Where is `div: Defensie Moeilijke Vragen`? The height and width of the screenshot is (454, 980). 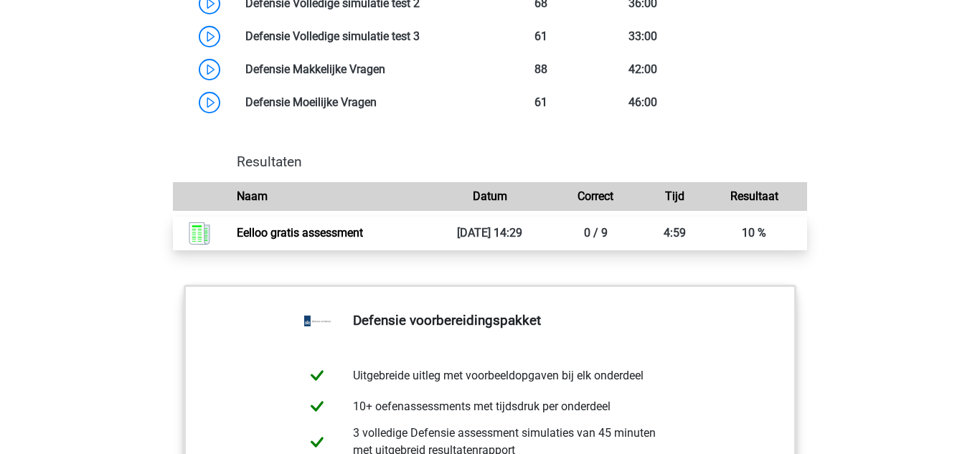
div: Defensie Moeilijke Vragen is located at coordinates (363, 103).